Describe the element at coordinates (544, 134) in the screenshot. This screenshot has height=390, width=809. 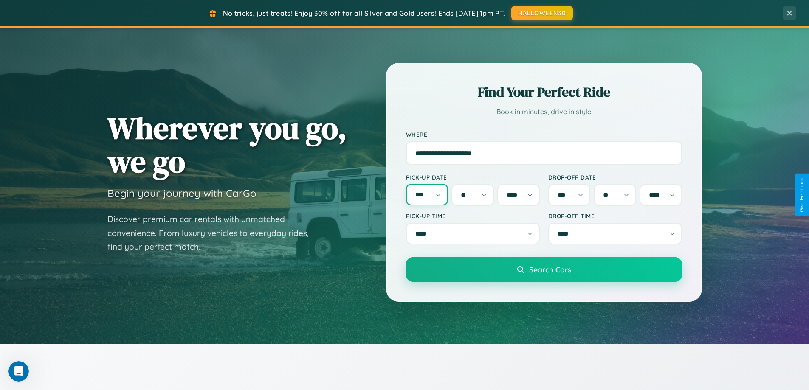
I see `label: Where` at that location.